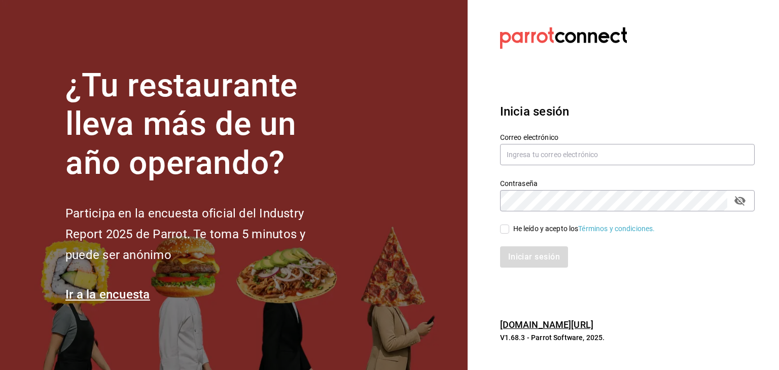 The image size is (779, 370). I want to click on input: Ingresa tu correo electrónico, so click(627, 155).